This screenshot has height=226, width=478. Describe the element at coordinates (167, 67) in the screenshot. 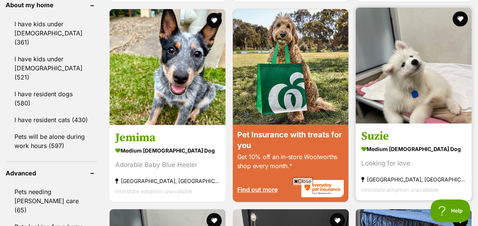

I see `img: Jemima - Australian Cattle Dog` at that location.